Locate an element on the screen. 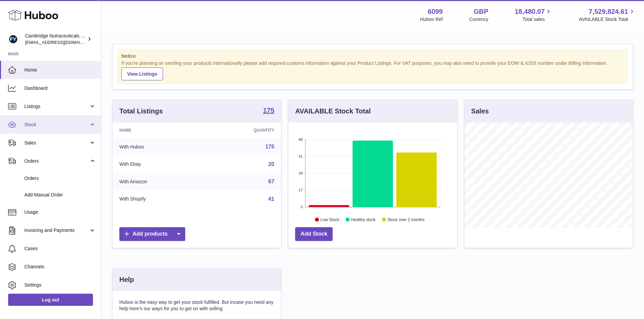 Image resolution: width=644 pixels, height=319 pixels. a: Log out is located at coordinates (50, 300).